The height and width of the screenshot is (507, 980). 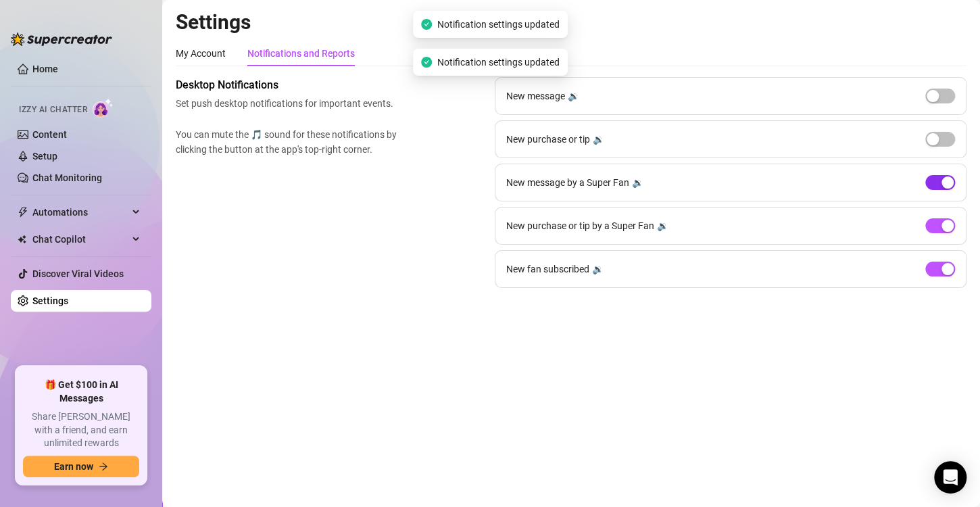 What do you see at coordinates (81, 392) in the screenshot?
I see `span: 🎁 Get $100 in AI Messages` at bounding box center [81, 392].